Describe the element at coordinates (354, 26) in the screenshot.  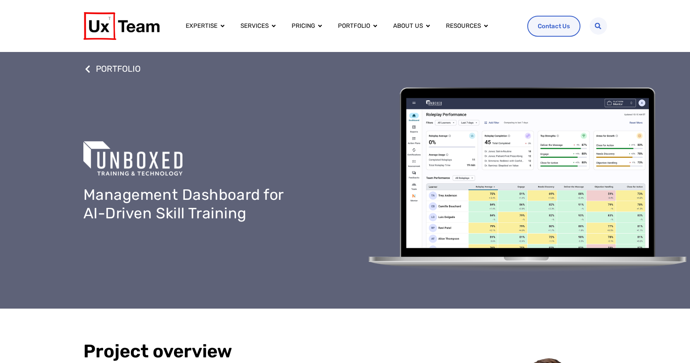
I see `a: Portfolio` at that location.